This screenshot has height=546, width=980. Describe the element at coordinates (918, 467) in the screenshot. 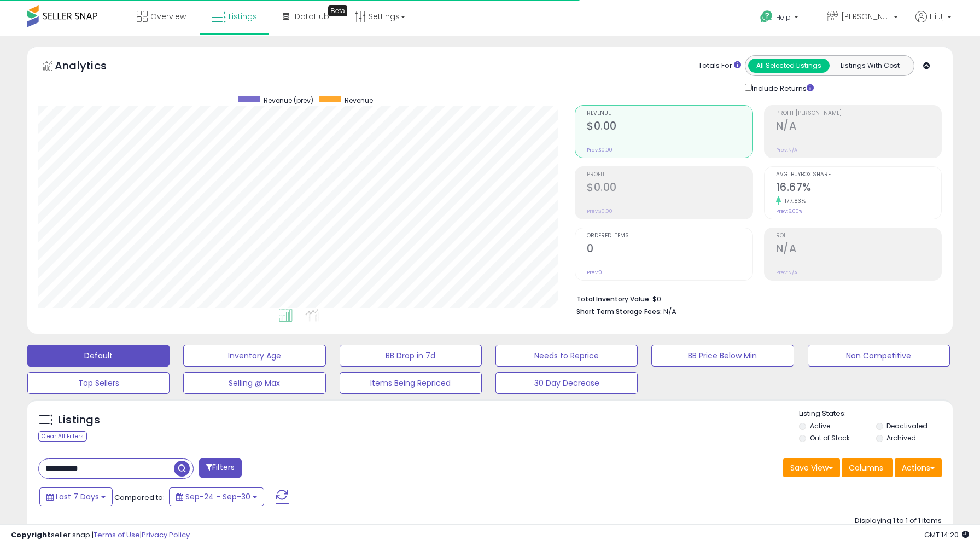

I see `button: Actions` at that location.